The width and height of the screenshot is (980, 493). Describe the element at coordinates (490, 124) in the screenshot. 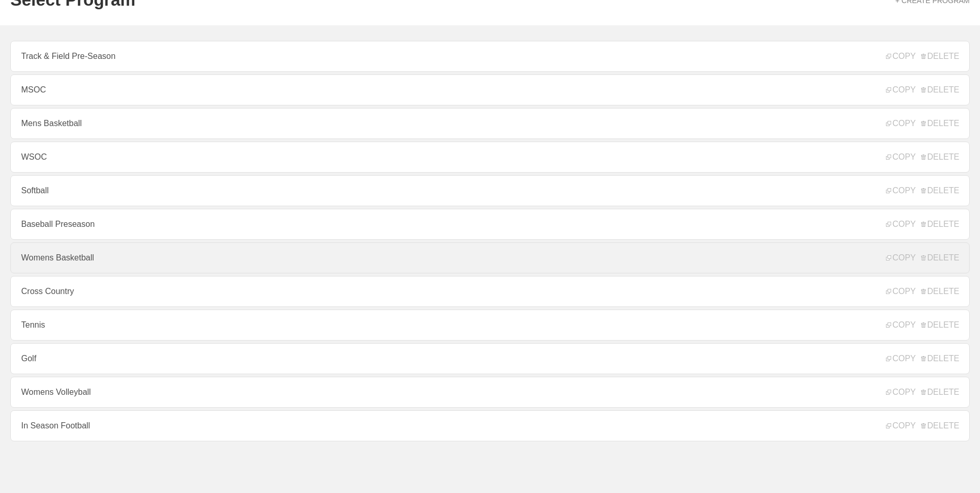

I see `a: Mens Basketball` at that location.